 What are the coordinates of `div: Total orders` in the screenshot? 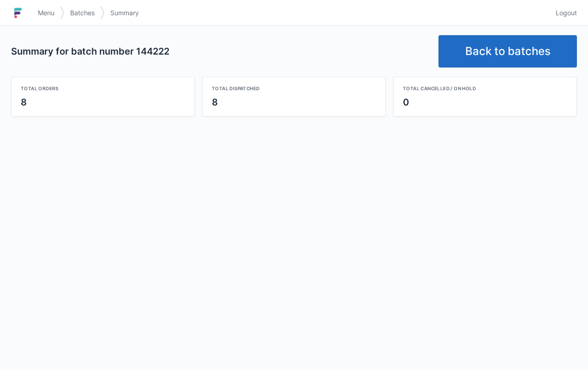 It's located at (103, 88).